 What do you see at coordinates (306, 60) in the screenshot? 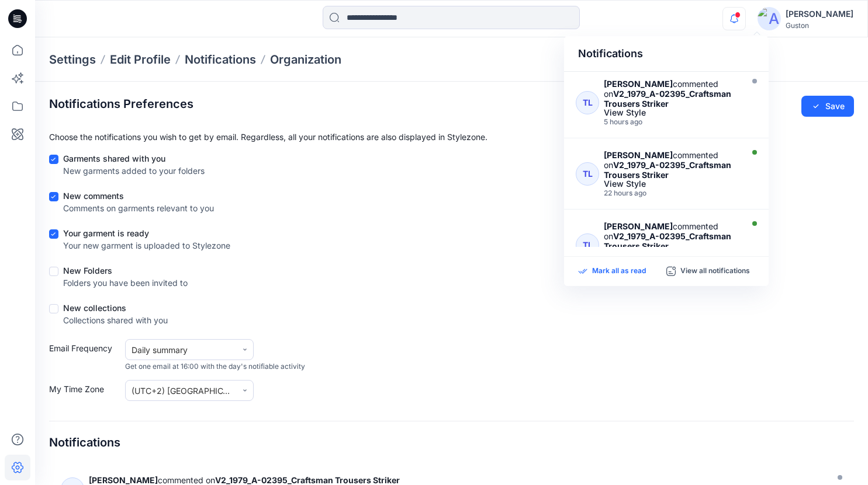
I see `a: Organization` at bounding box center [306, 60].